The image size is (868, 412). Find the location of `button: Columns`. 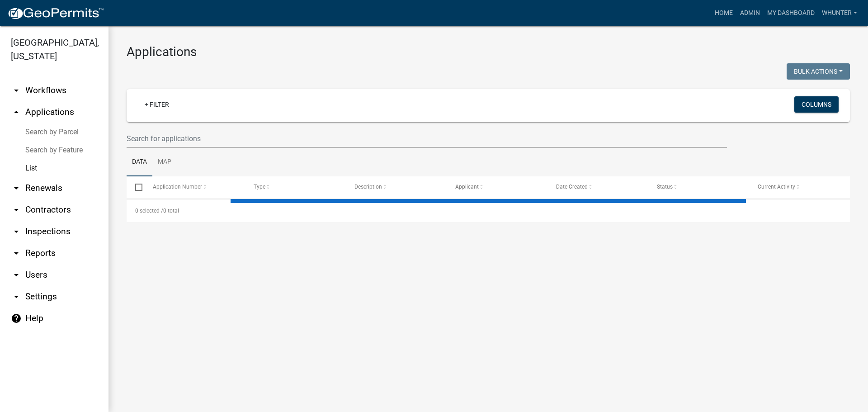

button: Columns is located at coordinates (816, 104).